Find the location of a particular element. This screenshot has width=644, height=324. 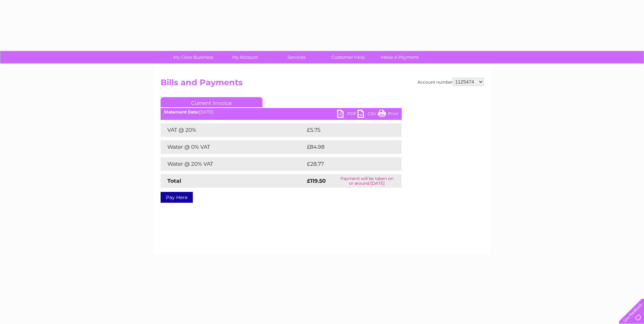

td: Water @ 0% VAT is located at coordinates (233, 147).